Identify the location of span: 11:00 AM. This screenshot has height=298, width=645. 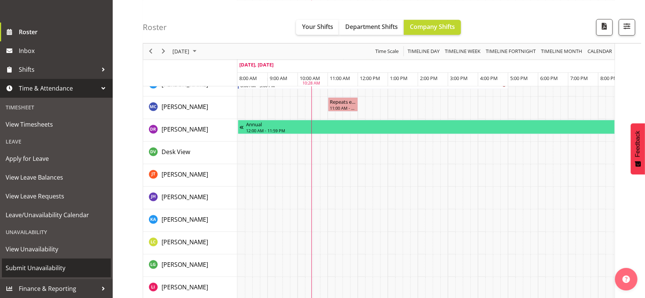
(340, 78).